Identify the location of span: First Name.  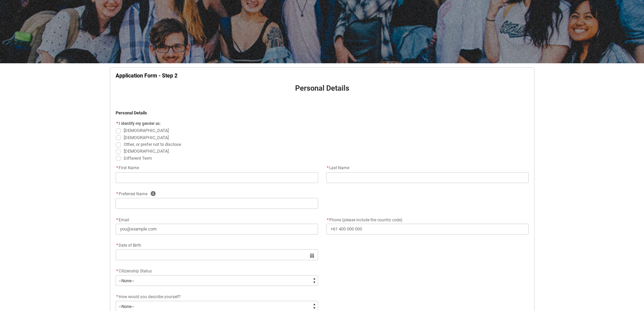
(127, 168).